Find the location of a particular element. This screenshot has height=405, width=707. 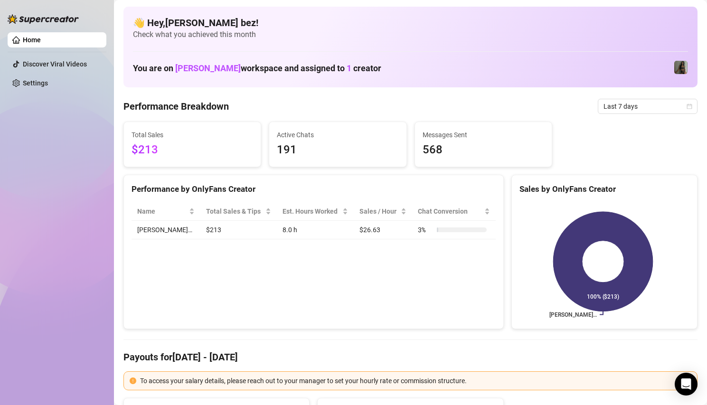

span: Messages Sent is located at coordinates (484, 135).